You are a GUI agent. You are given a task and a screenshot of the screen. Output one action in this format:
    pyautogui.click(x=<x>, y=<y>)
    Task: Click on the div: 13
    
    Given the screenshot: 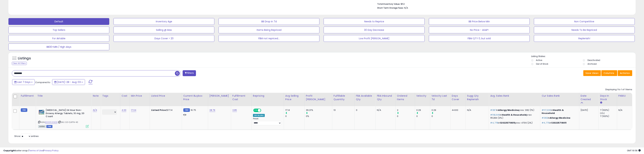 What is the action you would take?
    pyautogui.click(x=342, y=110)
    